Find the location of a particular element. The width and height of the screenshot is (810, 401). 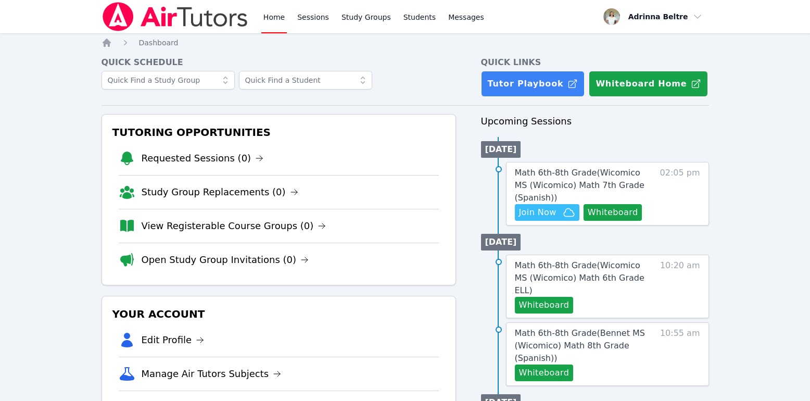

span: 10:55 am is located at coordinates (680, 354).